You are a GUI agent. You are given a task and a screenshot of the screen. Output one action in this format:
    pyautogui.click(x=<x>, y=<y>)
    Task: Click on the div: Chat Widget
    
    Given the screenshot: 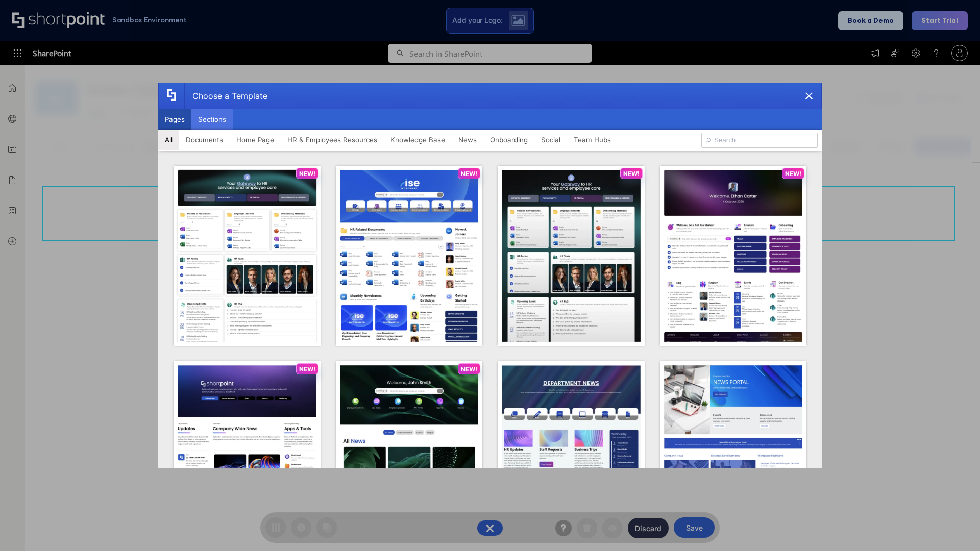 What is the action you would take?
    pyautogui.click(x=954, y=527)
    